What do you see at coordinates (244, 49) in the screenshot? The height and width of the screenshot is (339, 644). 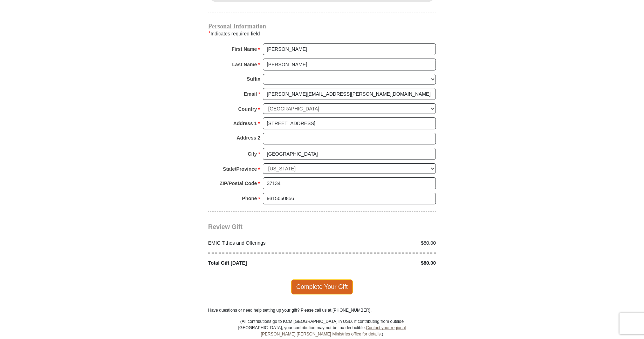 I see `strong: First Name` at bounding box center [244, 49].